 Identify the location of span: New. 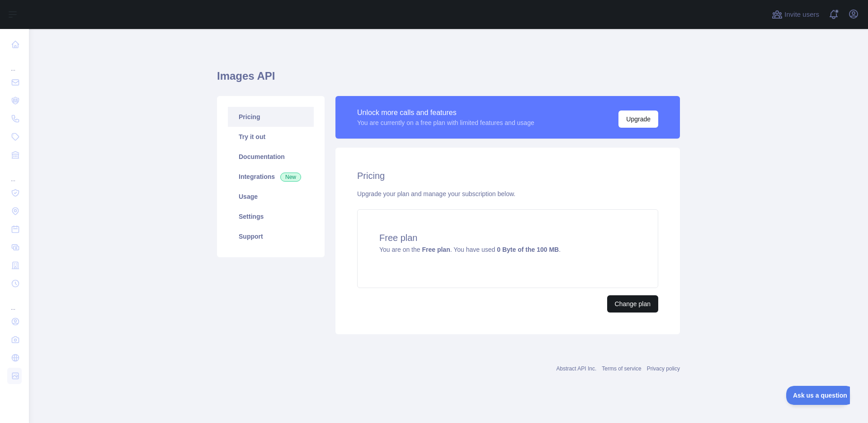
(291, 177).